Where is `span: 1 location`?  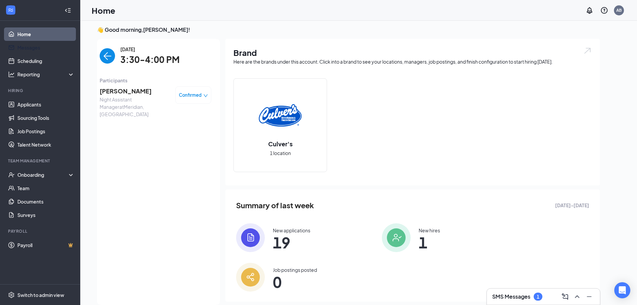
span: 1 location is located at coordinates (280, 153).